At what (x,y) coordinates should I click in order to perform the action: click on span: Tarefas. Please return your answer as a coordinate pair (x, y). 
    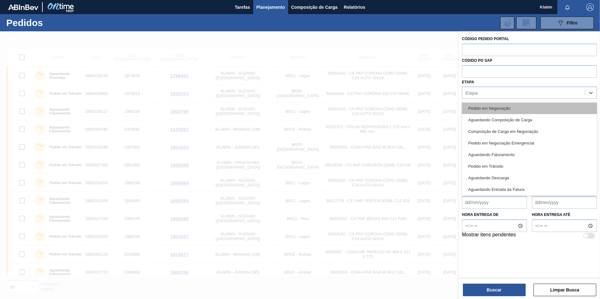
    Looking at the image, I should click on (242, 7).